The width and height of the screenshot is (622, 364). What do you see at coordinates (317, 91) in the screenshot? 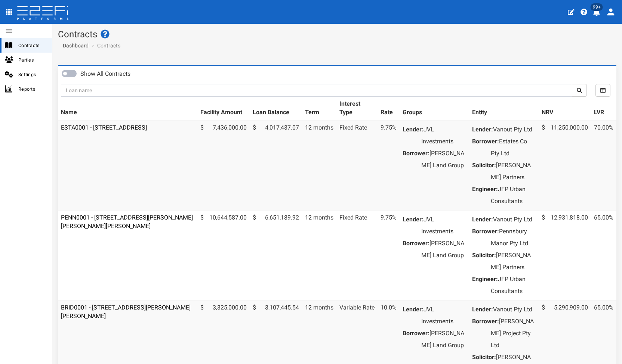
I see `input: Loan name` at bounding box center [317, 91].